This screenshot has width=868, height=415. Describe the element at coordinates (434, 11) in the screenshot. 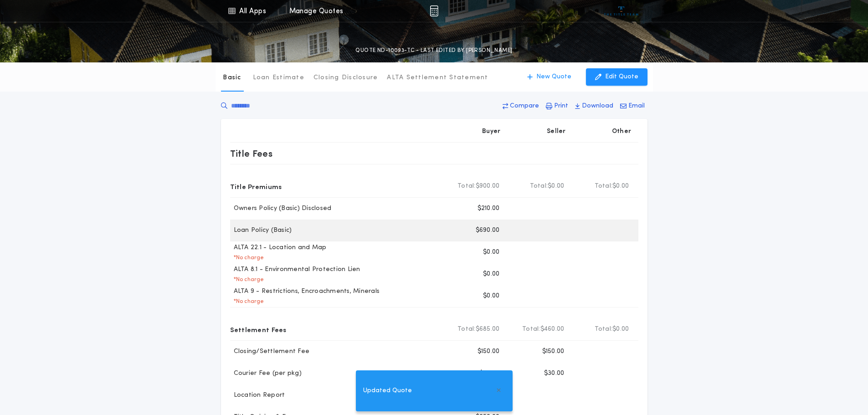

I see `img: img` at that location.